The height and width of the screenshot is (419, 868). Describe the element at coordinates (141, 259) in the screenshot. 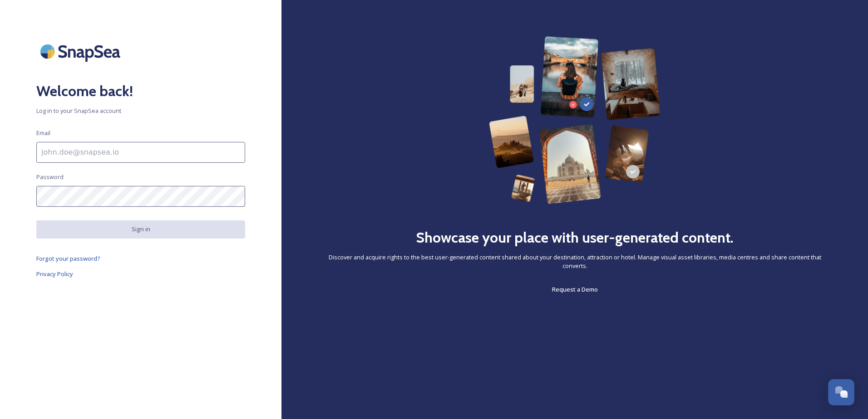

I see `a: Forgot your password?` at that location.